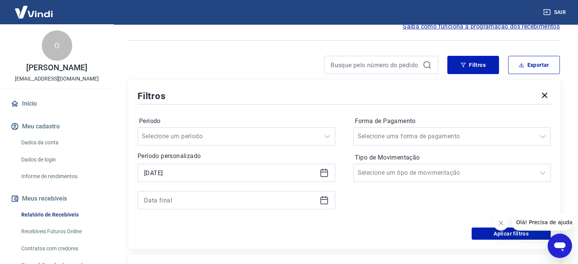 This screenshot has width=578, height=264. I want to click on button: Sair, so click(555, 12).